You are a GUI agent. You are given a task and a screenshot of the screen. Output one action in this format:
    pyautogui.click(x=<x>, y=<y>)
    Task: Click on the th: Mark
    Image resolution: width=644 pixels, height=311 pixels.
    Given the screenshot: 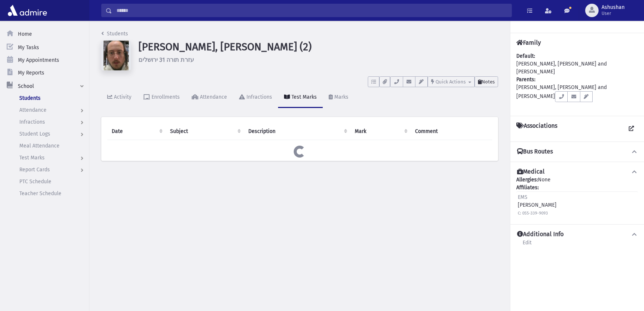 What is the action you would take?
    pyautogui.click(x=380, y=131)
    